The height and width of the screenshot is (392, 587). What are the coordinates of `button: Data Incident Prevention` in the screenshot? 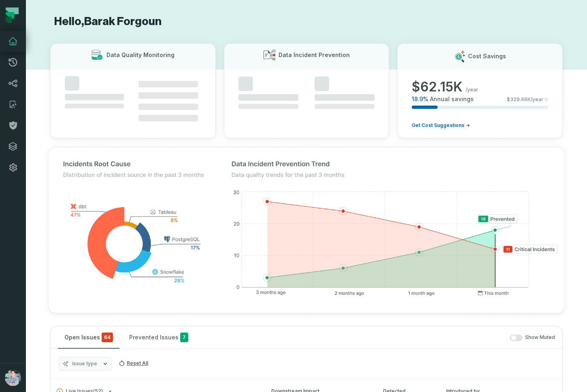 It's located at (306, 91).